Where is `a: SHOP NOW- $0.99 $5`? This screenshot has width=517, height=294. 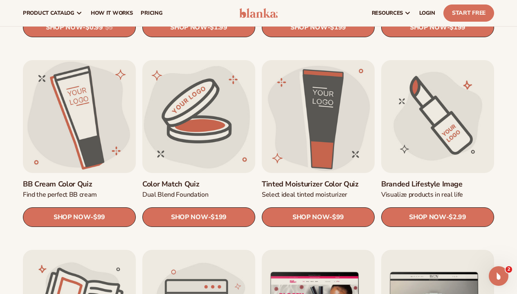
a: SHOP NOW- $0.99 $5 is located at coordinates (79, 27).